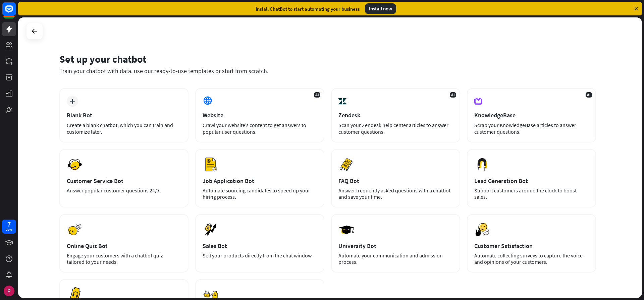 The height and width of the screenshot is (300, 644). I want to click on div: 7, so click(9, 224).